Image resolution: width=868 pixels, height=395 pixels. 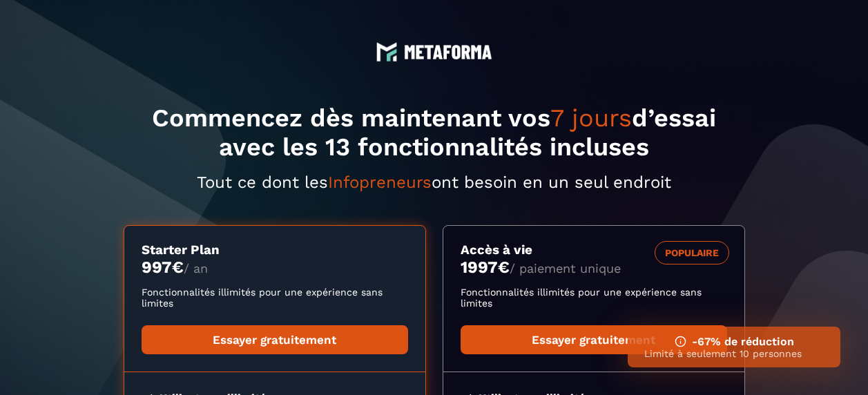 What do you see at coordinates (275, 250) in the screenshot?
I see `h3: Starter Plan` at bounding box center [275, 250].